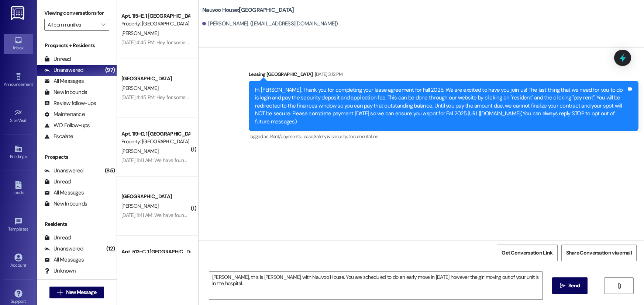 The height and width of the screenshot is (305, 644). Describe the element at coordinates (110, 249) in the screenshot. I see `div: (12)` at that location.